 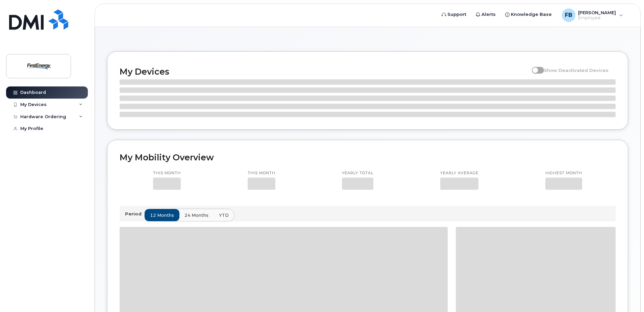 I want to click on h2: My Mobility Overview, so click(x=367, y=157).